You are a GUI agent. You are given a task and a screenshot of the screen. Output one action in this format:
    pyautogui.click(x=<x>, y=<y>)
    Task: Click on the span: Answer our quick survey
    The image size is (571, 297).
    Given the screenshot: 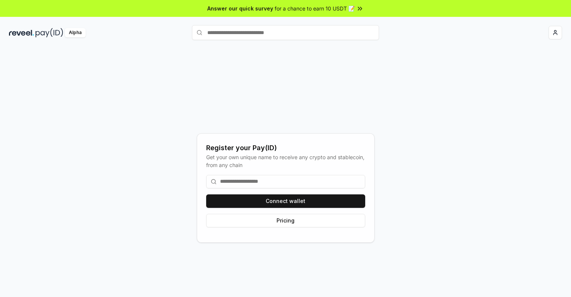 What is the action you would take?
    pyautogui.click(x=240, y=8)
    